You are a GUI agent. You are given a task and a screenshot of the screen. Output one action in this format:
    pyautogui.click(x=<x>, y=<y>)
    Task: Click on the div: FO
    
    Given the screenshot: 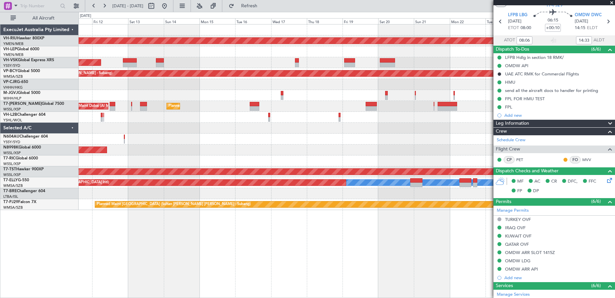 What is the action you would take?
    pyautogui.click(x=575, y=160)
    